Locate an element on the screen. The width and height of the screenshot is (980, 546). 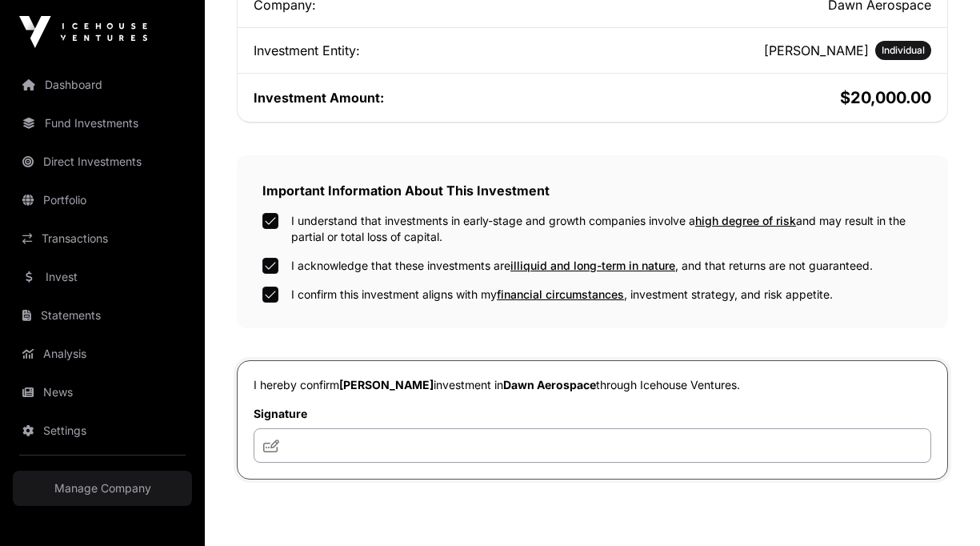
a: Analysis is located at coordinates (102, 354).